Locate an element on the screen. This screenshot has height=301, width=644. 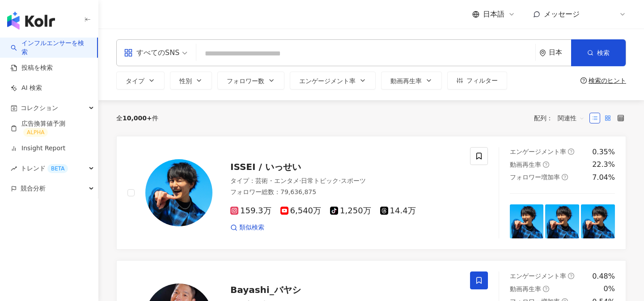
a: 類似検索 is located at coordinates (247, 228).